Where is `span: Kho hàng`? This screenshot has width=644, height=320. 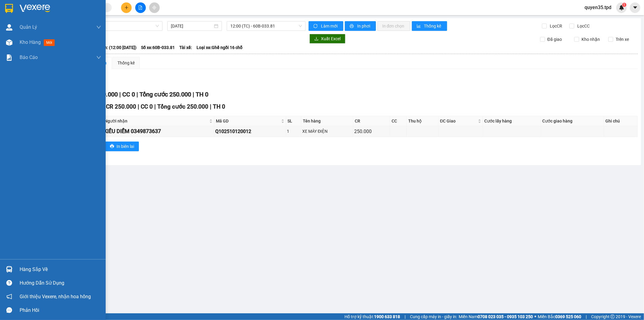
span: Kho hàng is located at coordinates (30, 42).